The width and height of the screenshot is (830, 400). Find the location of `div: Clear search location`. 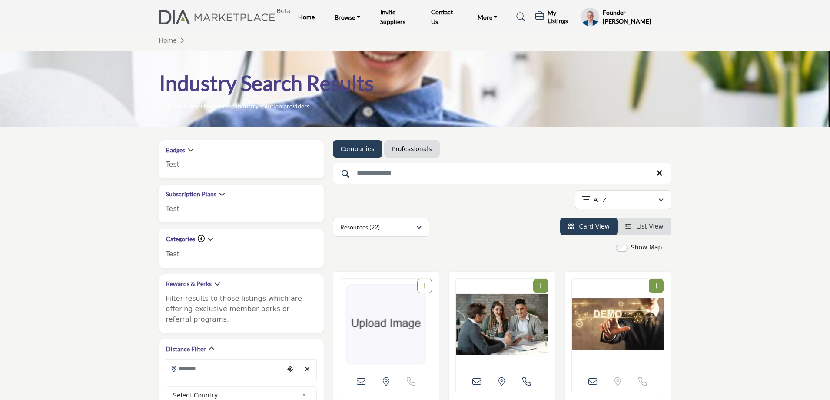

div: Clear search location is located at coordinates (308, 369).